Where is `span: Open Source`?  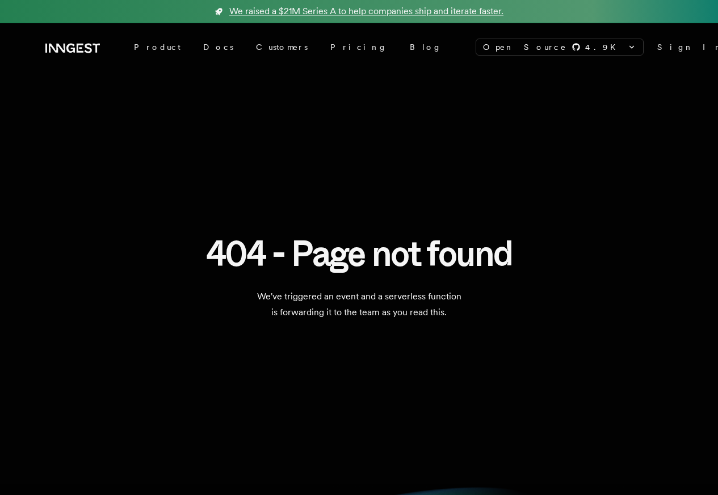 span: Open Source is located at coordinates (525, 47).